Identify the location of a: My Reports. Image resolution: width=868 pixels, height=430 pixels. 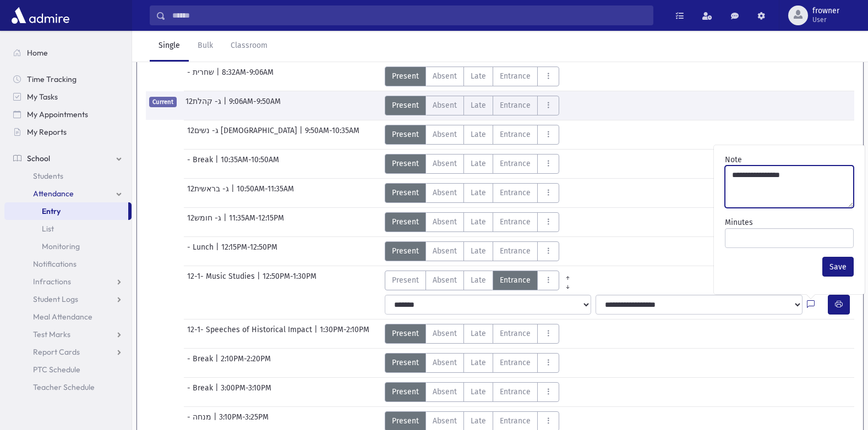
(67, 132).